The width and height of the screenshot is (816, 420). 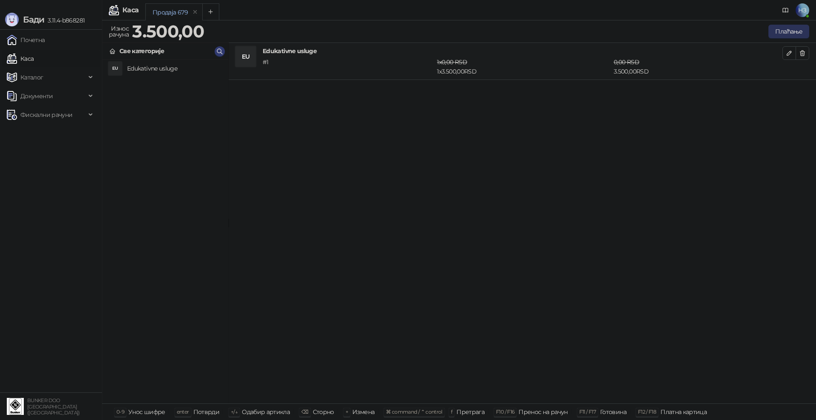 What do you see at coordinates (451, 411) in the screenshot?
I see `span: f` at bounding box center [451, 411].